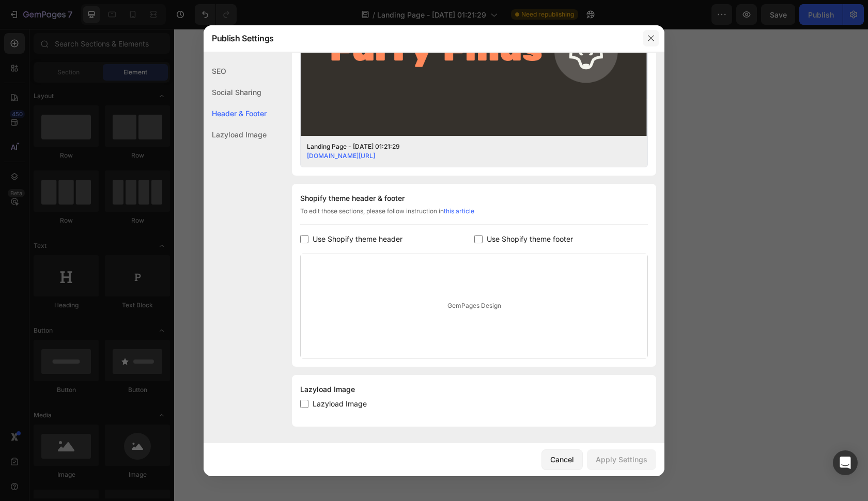  Describe the element at coordinates (235, 92) in the screenshot. I see `div: Social Sharing` at that location.